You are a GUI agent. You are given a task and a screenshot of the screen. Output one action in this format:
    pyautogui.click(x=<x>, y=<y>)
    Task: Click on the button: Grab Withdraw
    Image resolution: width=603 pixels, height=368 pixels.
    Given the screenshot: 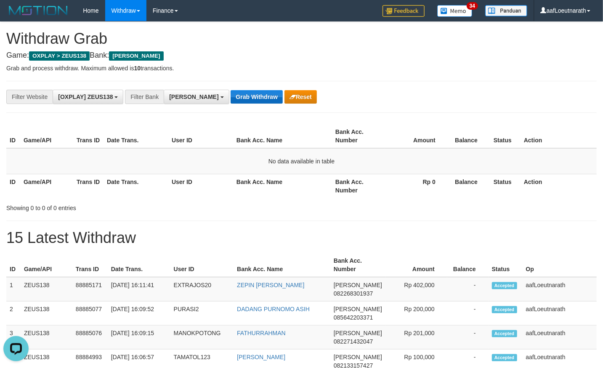 What is the action you would take?
    pyautogui.click(x=256, y=97)
    